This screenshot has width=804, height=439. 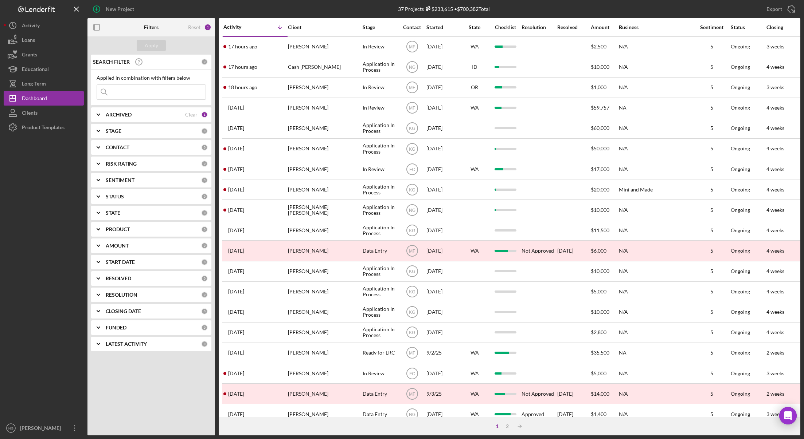 What do you see at coordinates (600, 169) in the screenshot?
I see `span: $17,000` at bounding box center [600, 169].